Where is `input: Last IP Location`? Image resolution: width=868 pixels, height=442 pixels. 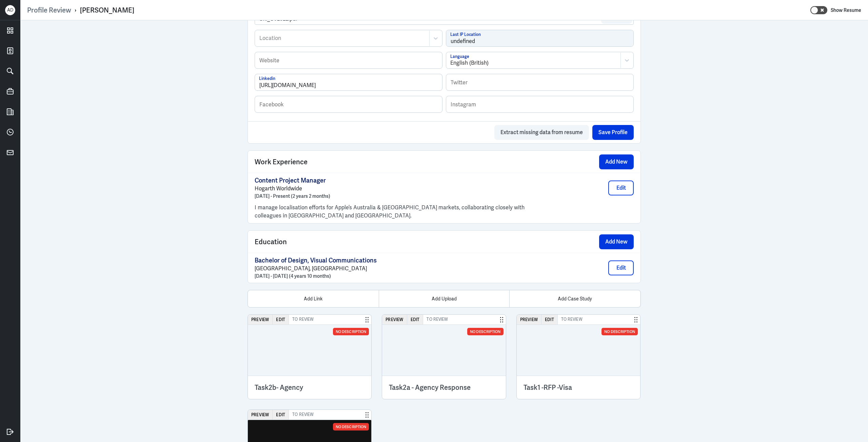
input: Last IP Location is located at coordinates (540, 38).